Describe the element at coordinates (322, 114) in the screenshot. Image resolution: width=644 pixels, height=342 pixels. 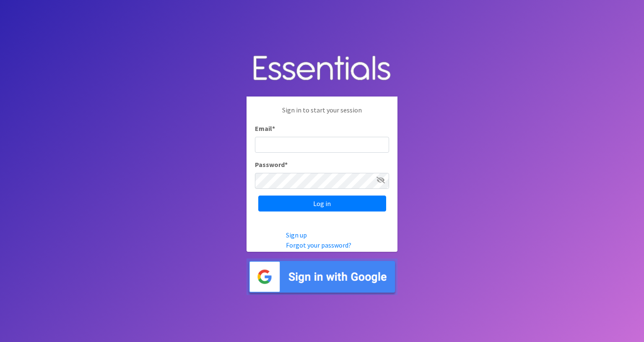
I see `p: Sign in to start your session` at that location.